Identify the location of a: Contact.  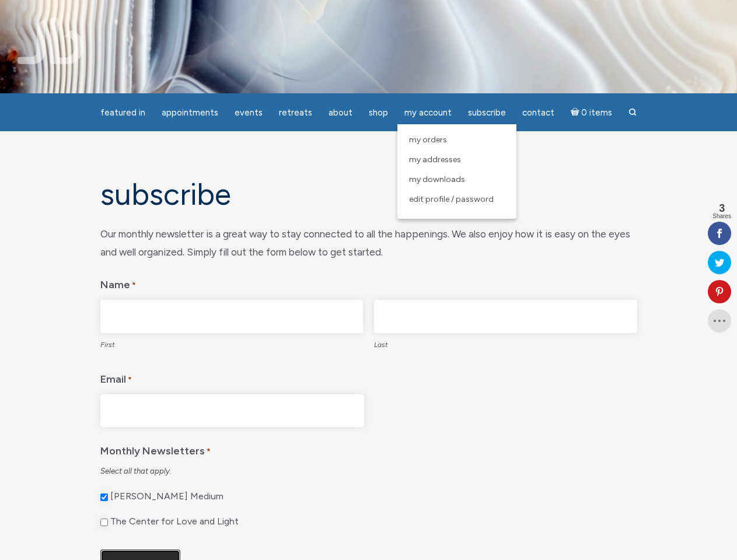
(538, 112).